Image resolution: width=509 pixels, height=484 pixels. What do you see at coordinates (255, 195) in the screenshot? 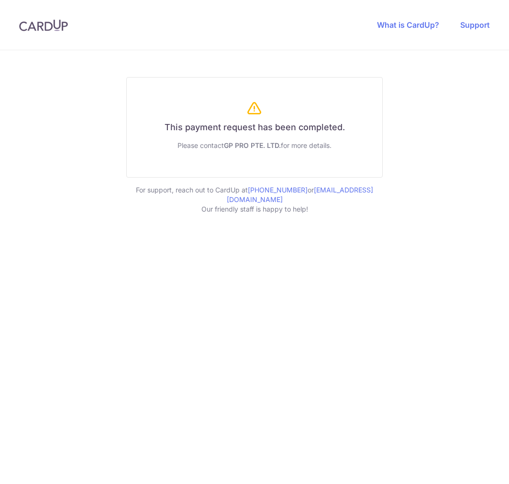
I see `p: For support, reach out to CardUp at or` at bounding box center [255, 195].